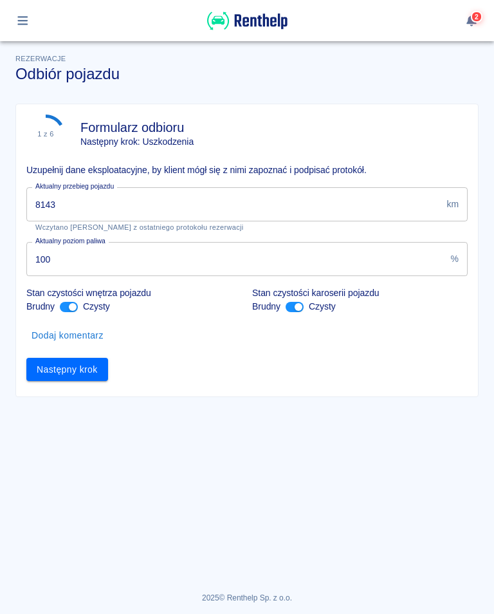 The height and width of the screenshot is (614, 494). Describe the element at coordinates (41, 59) in the screenshot. I see `span: Rezerwacje` at that location.